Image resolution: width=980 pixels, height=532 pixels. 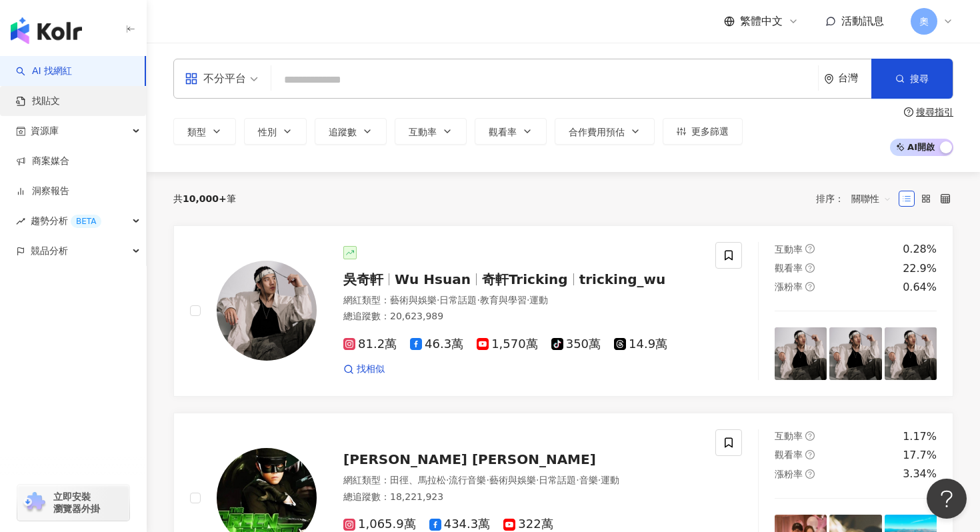 What do you see at coordinates (268, 132) in the screenshot?
I see `span: 性別` at bounding box center [268, 132].